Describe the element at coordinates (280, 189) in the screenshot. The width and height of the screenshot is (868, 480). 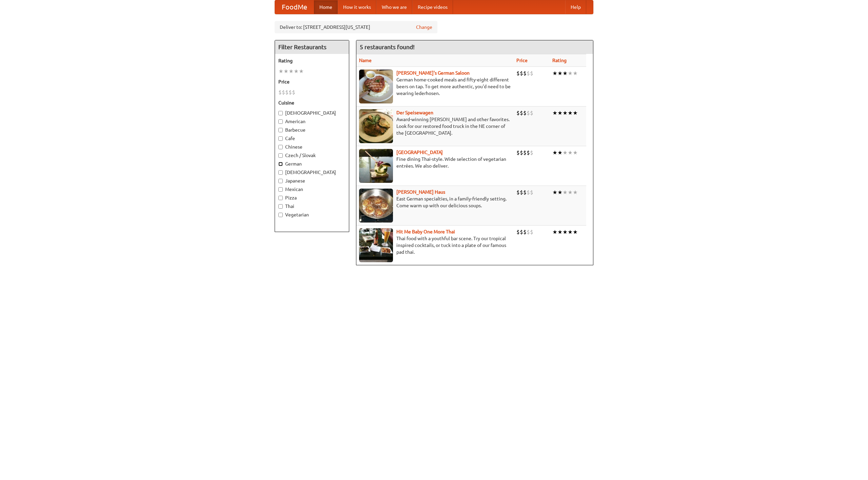
I see `input: Mexican` at that location.